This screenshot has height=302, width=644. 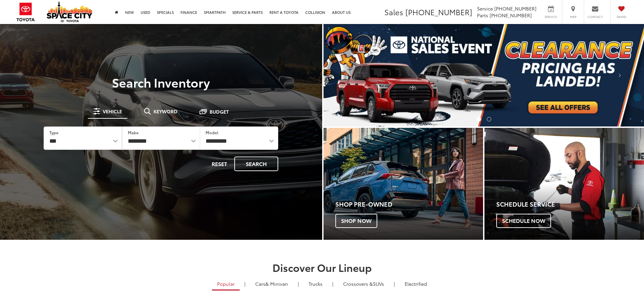 I want to click on button: Click to view previous picture., so click(x=348, y=75).